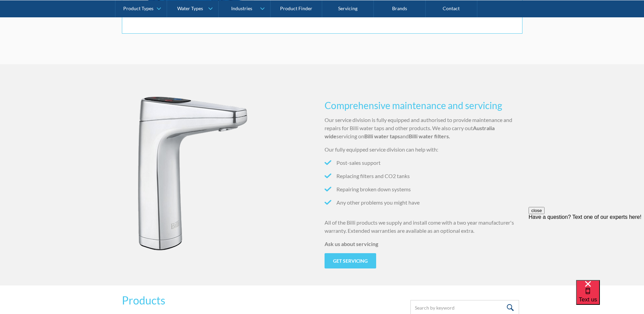  What do you see at coordinates (351, 243) in the screenshot?
I see `strong: Ask us about servicing` at bounding box center [351, 243].